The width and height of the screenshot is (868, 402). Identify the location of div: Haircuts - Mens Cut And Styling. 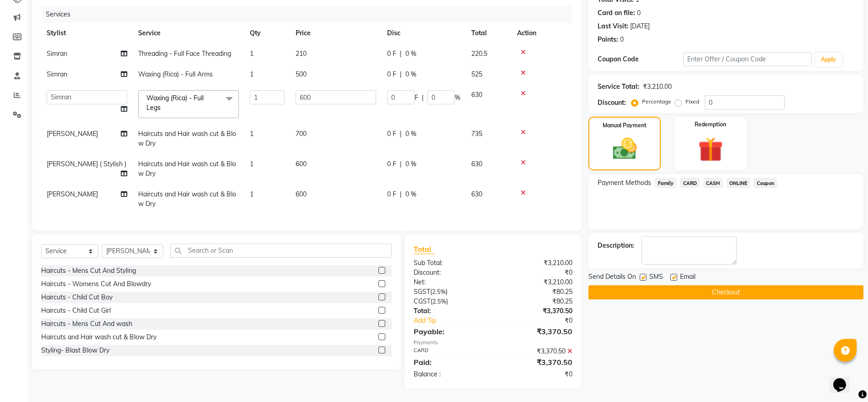
(88, 271).